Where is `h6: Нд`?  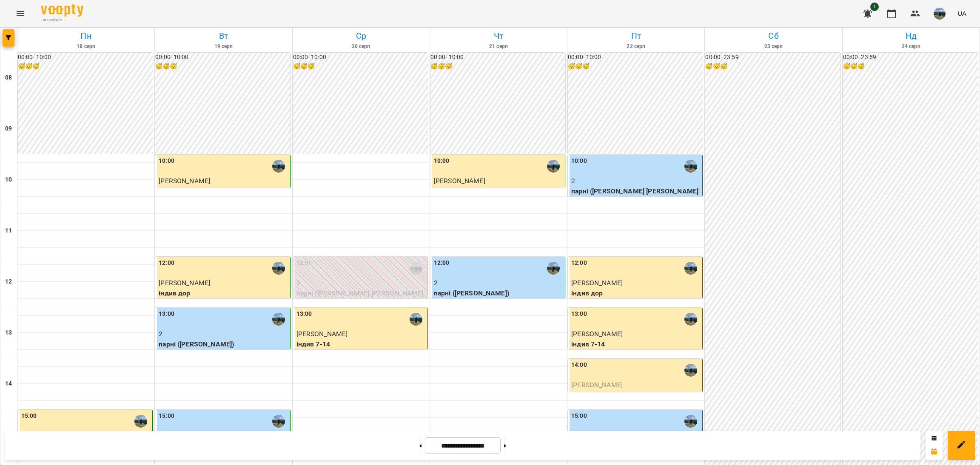 h6: Нд is located at coordinates (912, 36).